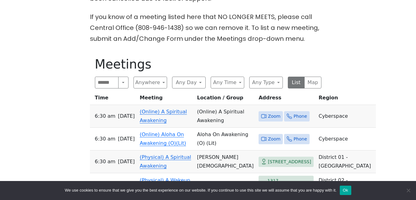  Describe the element at coordinates (107, 82) in the screenshot. I see `input: Search` at that location.